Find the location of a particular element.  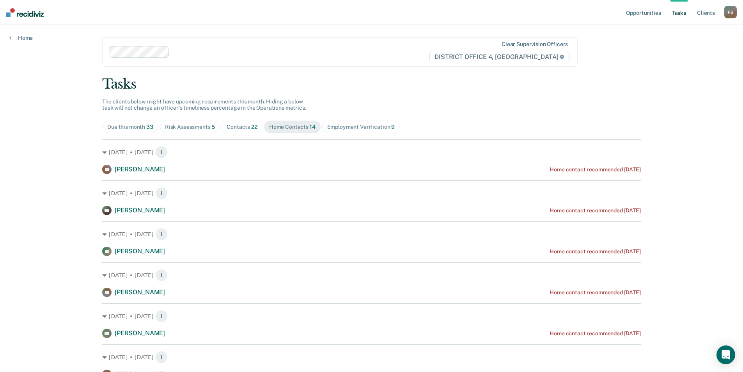

span: 14 is located at coordinates (312, 127).